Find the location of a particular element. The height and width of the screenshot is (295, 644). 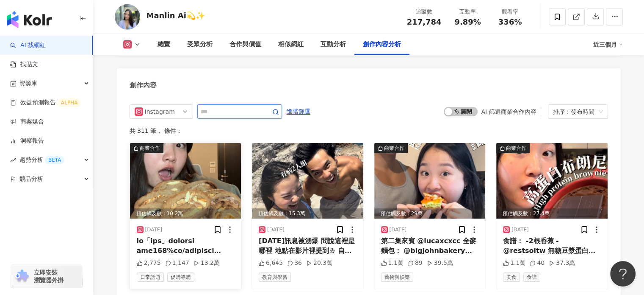

div: 排序：發布時間 is located at coordinates (574, 111).